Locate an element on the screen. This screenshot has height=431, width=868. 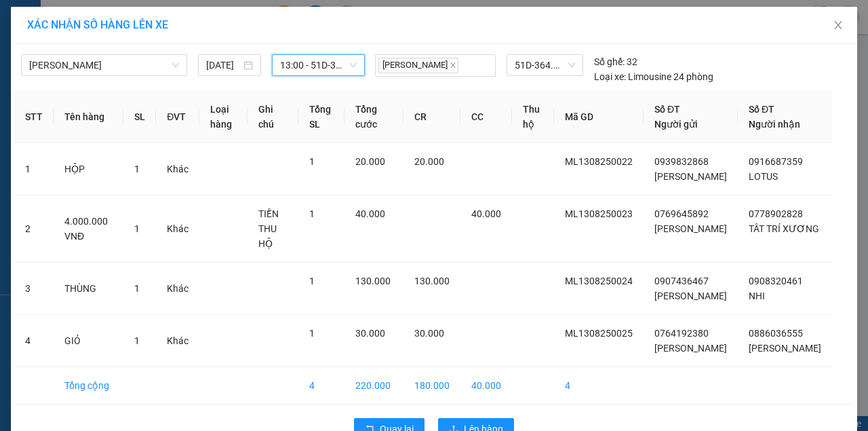
th: Loại hàng is located at coordinates (223, 116).